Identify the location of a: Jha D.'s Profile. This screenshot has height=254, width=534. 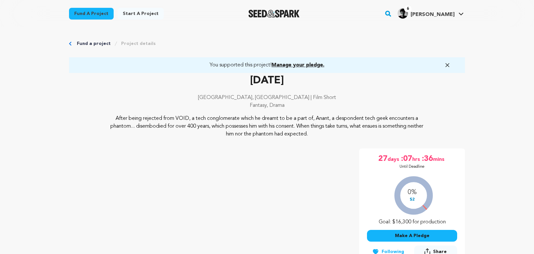
(430, 13).